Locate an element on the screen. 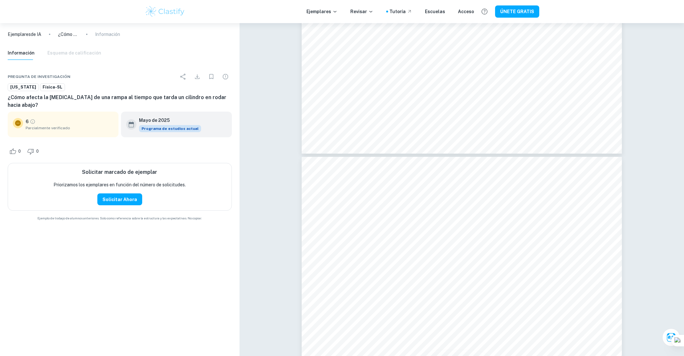  button: ÚNETE GRATIS is located at coordinates (517, 11).